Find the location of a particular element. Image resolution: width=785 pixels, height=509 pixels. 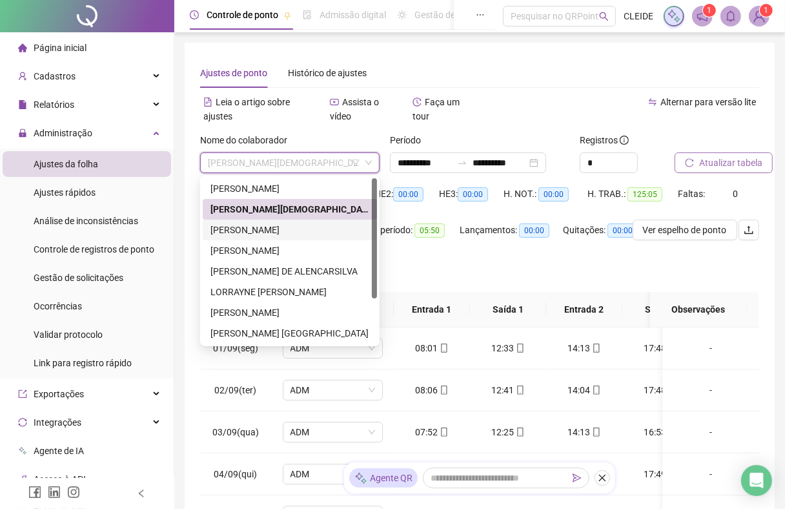

div: H. TRAB.: is located at coordinates (633, 194).